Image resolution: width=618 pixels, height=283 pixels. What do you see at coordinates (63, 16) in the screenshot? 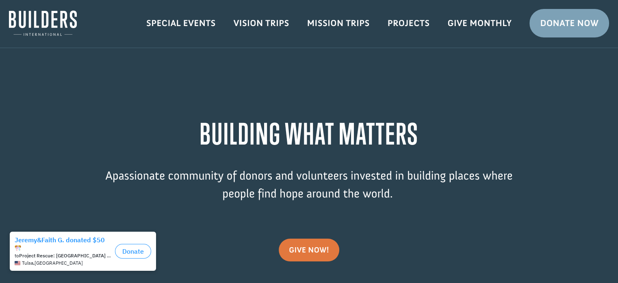
I see `div: Jeremy&Faith G. donated $50` at bounding box center [63, 16].